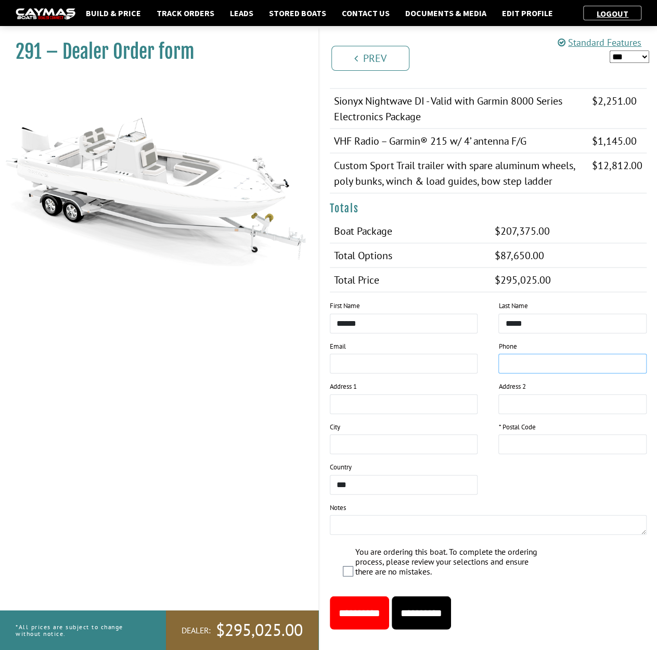 This screenshot has height=650, width=657. I want to click on h4: Totals, so click(488, 208).